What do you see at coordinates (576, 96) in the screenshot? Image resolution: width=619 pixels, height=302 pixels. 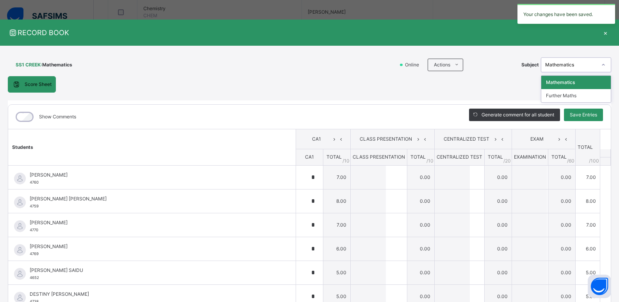 I see `div: Further Maths` at bounding box center [576, 96].